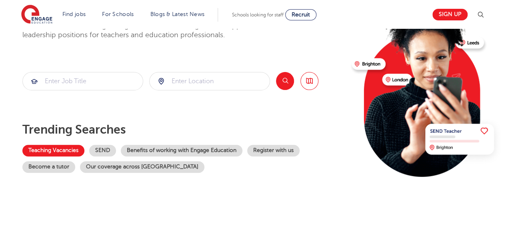 The height and width of the screenshot is (234, 506). What do you see at coordinates (102, 150) in the screenshot?
I see `a: SEND` at bounding box center [102, 150].